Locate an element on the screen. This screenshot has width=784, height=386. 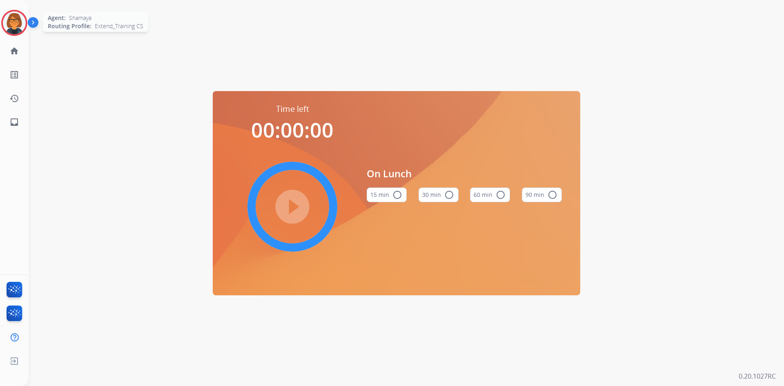
img: avatar is located at coordinates (14, 23).